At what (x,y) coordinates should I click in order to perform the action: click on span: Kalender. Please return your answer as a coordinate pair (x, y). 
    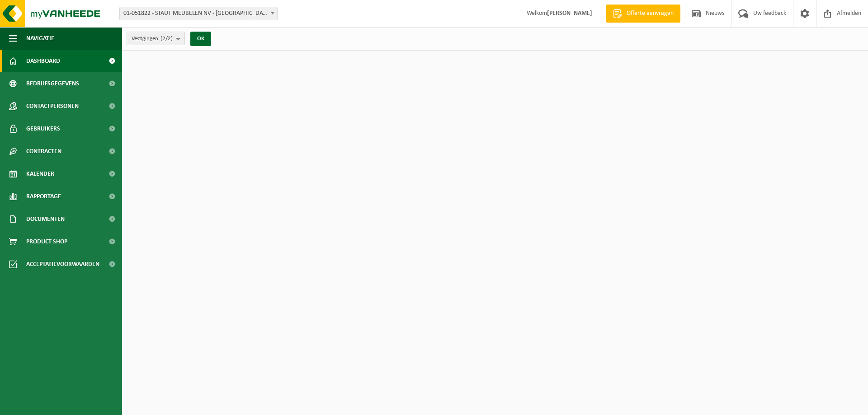
    Looking at the image, I should click on (40, 174).